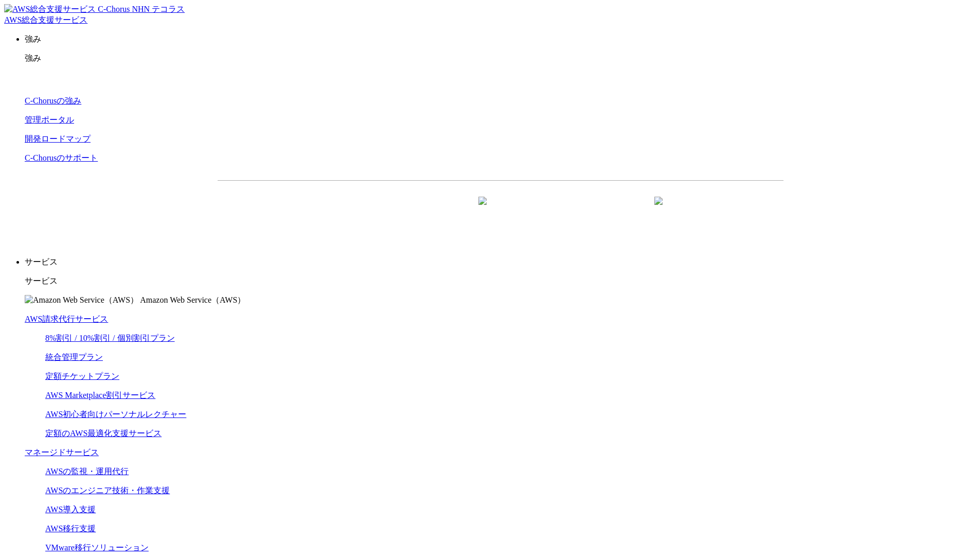  What do you see at coordinates (115, 414) in the screenshot?
I see `a: AWS初心者向けパーソナルレクチャー` at bounding box center [115, 414].